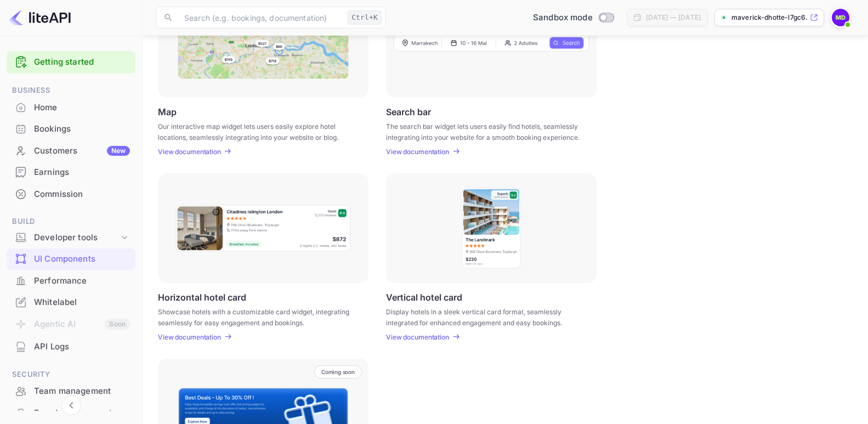  Describe the element at coordinates (71, 281) in the screenshot. I see `a: Performance` at that location.